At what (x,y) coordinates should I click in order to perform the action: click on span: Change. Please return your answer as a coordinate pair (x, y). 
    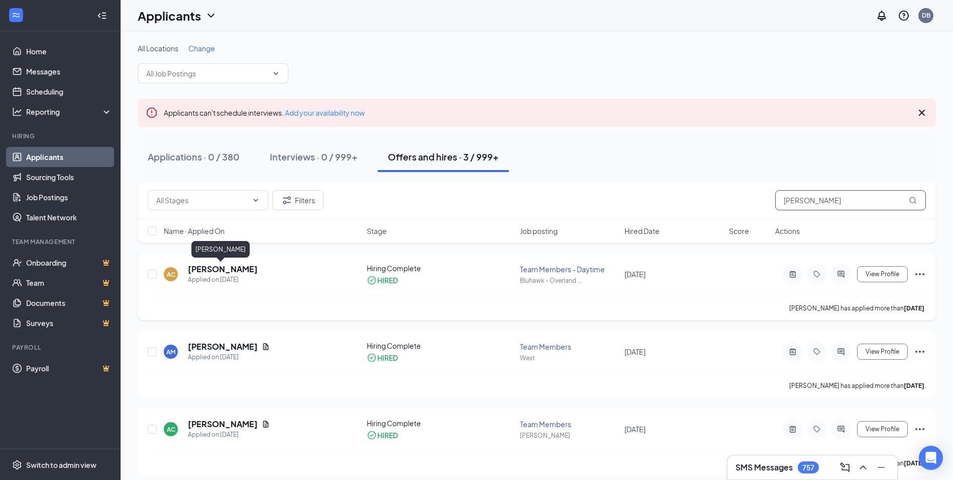
    Looking at the image, I should click on (202, 48).